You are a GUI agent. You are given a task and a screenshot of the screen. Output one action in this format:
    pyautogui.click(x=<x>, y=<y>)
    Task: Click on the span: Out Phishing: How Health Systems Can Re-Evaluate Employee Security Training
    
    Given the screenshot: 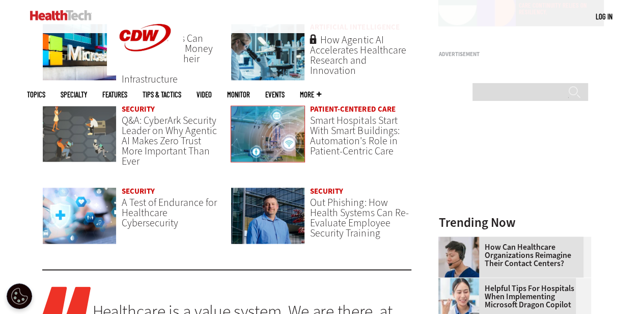 What is the action you would take?
    pyautogui.click(x=359, y=217)
    